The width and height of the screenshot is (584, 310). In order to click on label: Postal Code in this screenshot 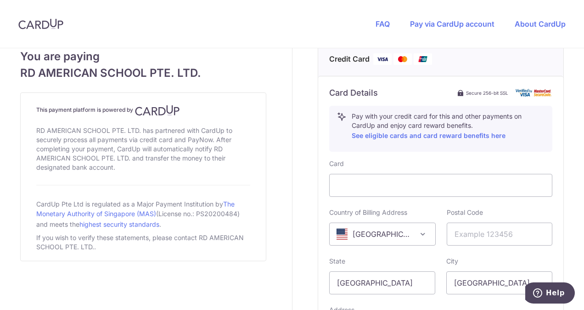, I will do `click(465, 212)`.